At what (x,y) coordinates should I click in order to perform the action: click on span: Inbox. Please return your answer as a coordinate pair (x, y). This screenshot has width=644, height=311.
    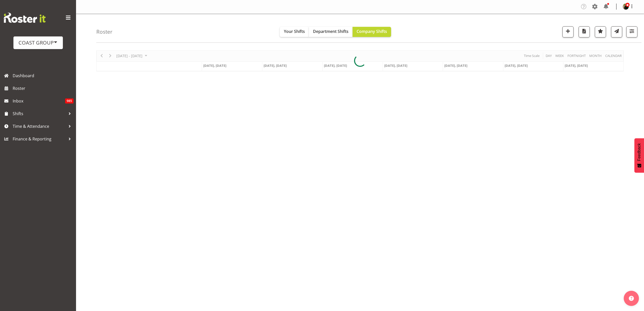
    Looking at the image, I should click on (39, 101).